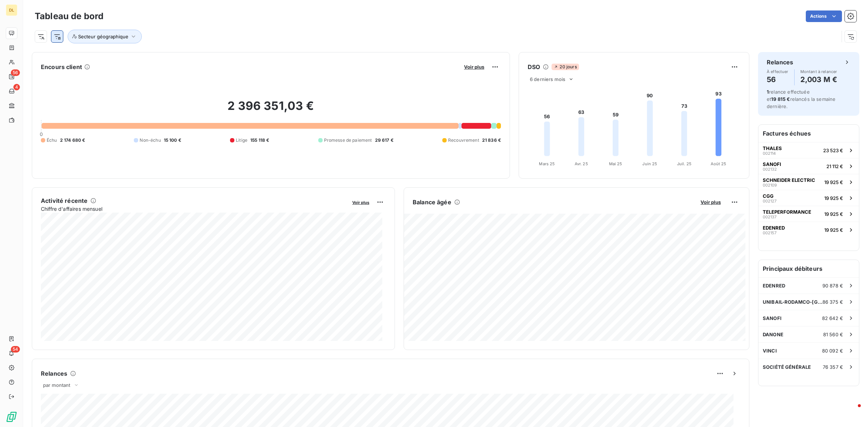 The image size is (868, 427). What do you see at coordinates (565, 67) in the screenshot?
I see `span: 20 jours` at bounding box center [565, 67].